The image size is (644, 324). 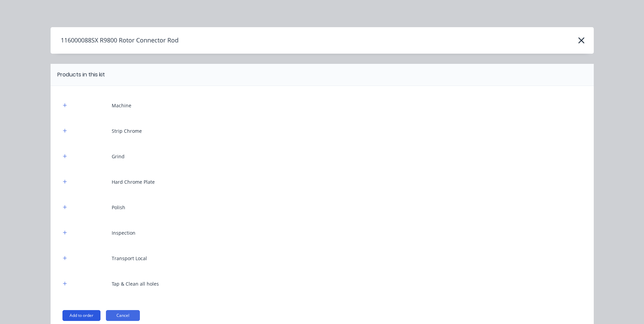 What do you see at coordinates (133, 182) in the screenshot?
I see `div: Hard Chrome Plate` at bounding box center [133, 182].